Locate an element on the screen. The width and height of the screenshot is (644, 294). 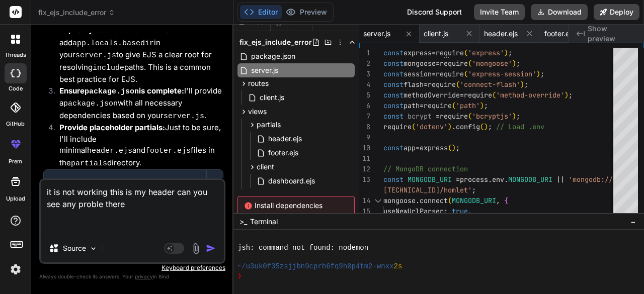
div: 10 is located at coordinates (365, 148).